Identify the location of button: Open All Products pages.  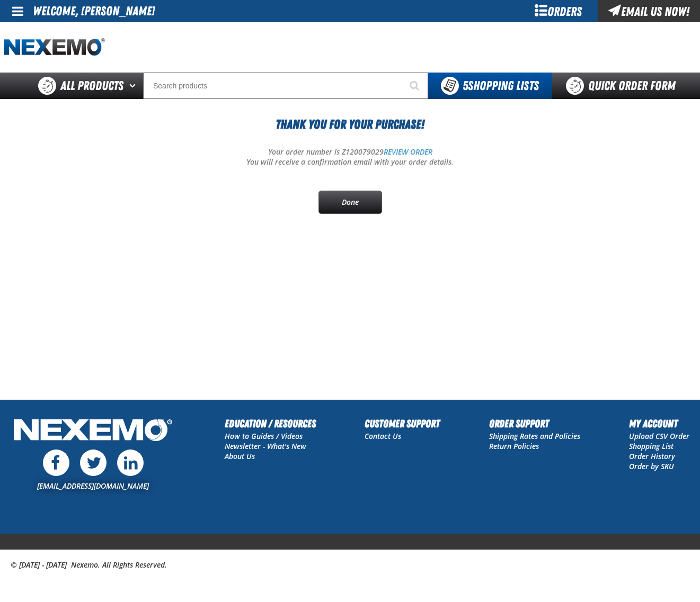
(134, 86).